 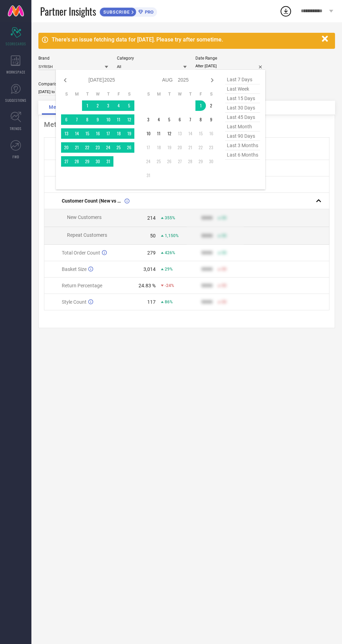 I want to click on div: Date Range, so click(x=230, y=58).